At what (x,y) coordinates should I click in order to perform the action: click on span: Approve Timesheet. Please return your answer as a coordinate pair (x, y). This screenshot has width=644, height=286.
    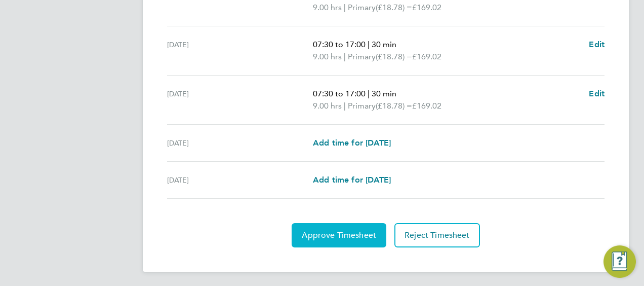
    Looking at the image, I should click on (338, 235).